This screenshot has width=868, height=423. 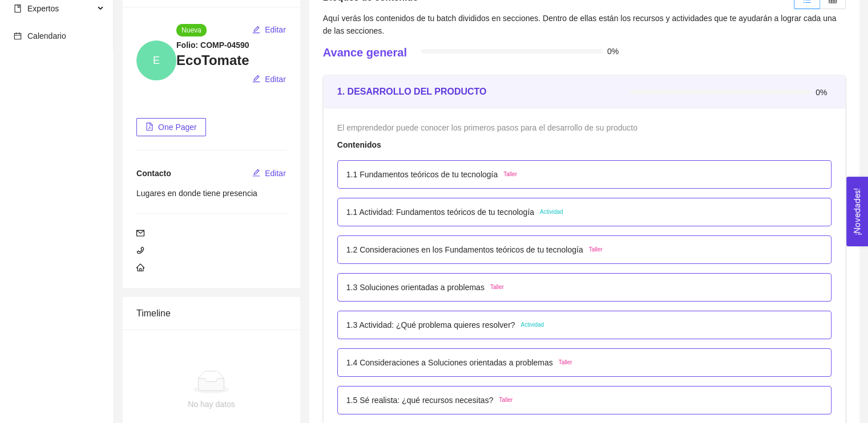 I want to click on span: El emprendedor puede conocer los primeros pasos para el desarrollo de su producto, so click(x=487, y=128).